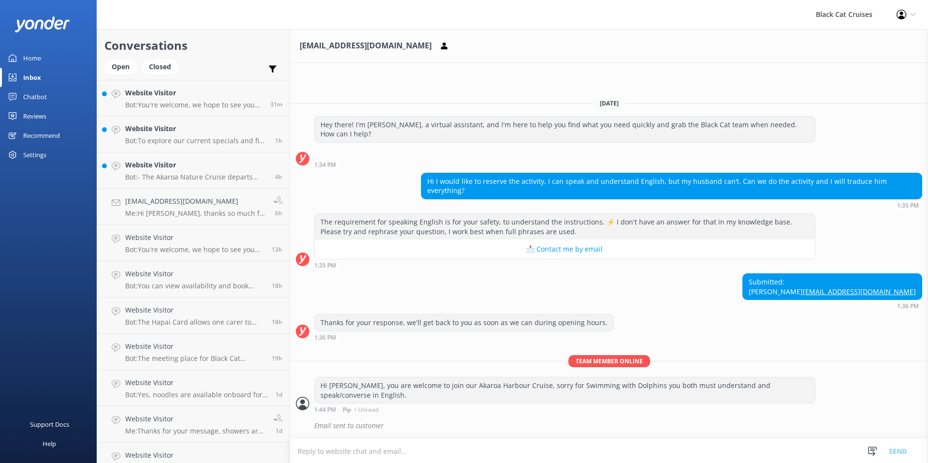 The image size is (928, 463). I want to click on div: The requirement for speaking English is for your safety, to understand the instructions. ⚡ I don'..., so click(565, 226).